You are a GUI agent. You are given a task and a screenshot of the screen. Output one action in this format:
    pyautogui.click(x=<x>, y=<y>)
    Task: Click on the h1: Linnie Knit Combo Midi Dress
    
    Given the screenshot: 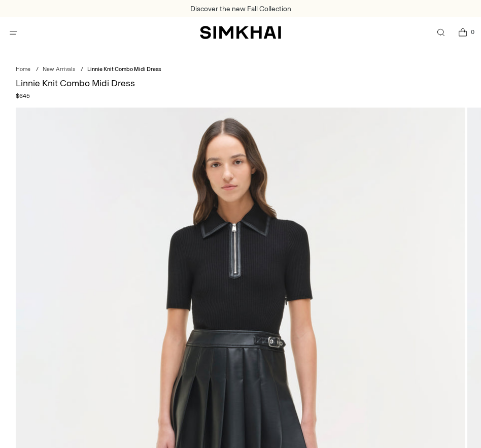 What is the action you would take?
    pyautogui.click(x=240, y=83)
    